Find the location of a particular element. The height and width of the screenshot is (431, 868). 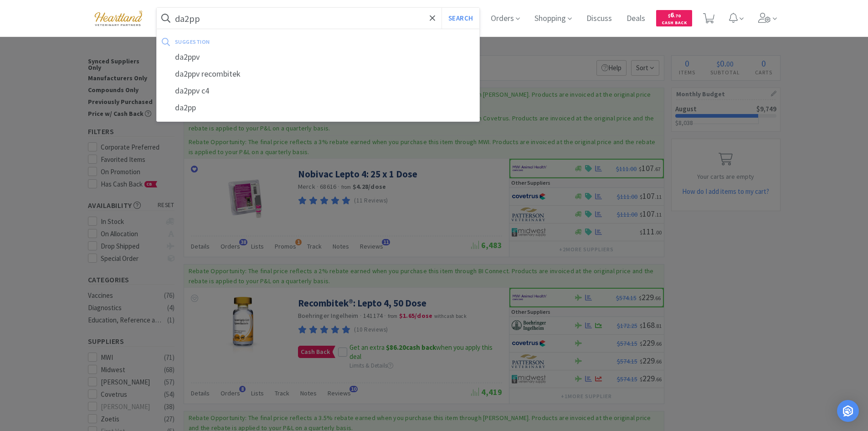

a: Deals is located at coordinates (635, 18).